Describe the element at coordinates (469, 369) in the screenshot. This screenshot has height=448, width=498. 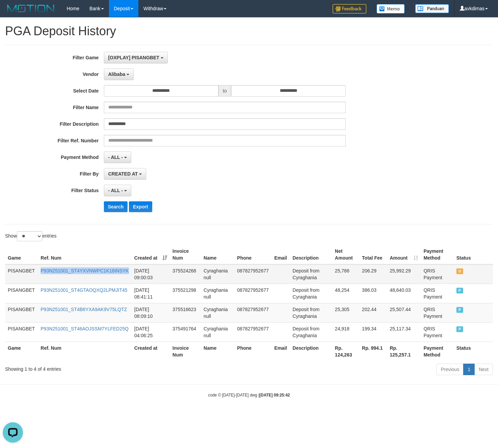
I see `a: 1` at that location.